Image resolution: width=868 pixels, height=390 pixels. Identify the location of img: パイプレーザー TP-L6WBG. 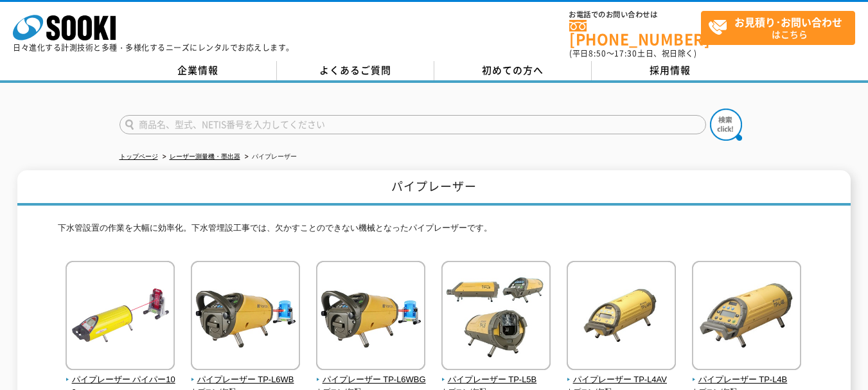
(371, 316).